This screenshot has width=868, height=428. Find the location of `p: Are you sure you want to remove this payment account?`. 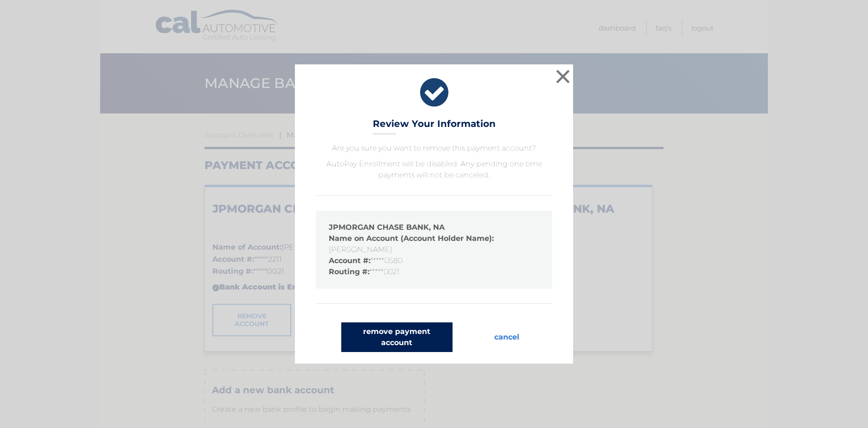

p: Are you sure you want to remove this payment account? is located at coordinates (434, 149).